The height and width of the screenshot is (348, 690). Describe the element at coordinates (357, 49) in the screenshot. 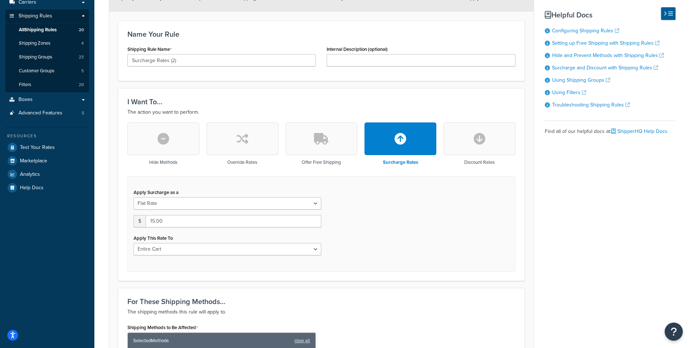

I see `label: Internal Description (optional)` at that location.